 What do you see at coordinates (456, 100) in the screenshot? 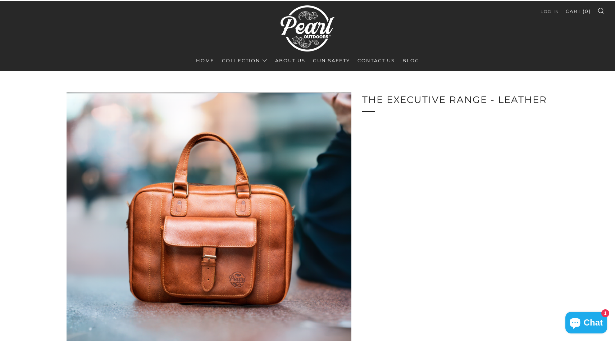
I see `h1: The Executive Range - Leather` at bounding box center [456, 100].